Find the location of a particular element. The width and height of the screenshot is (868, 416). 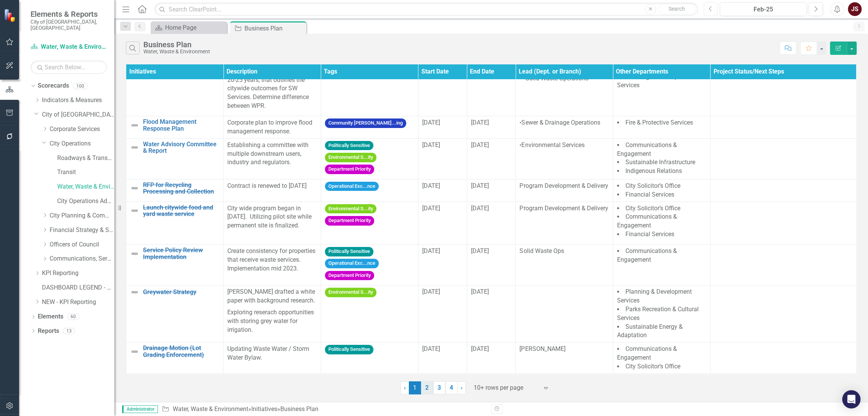

span: Elements & Reports is located at coordinates (69, 14).